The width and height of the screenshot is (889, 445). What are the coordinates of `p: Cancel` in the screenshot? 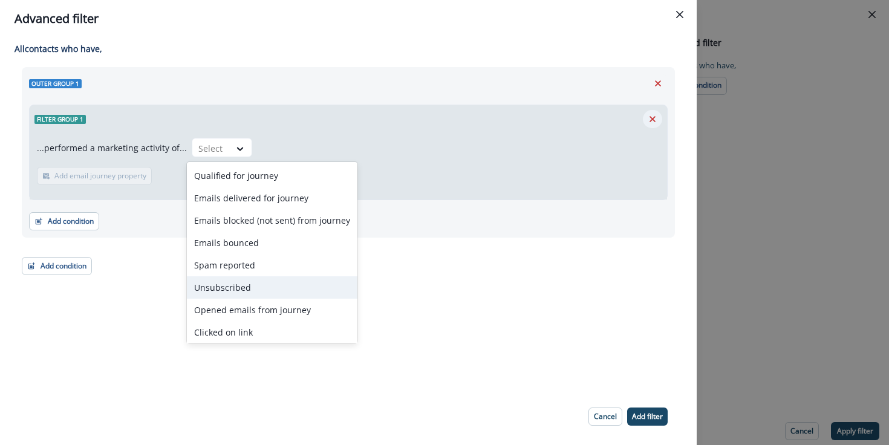 It's located at (606, 417).